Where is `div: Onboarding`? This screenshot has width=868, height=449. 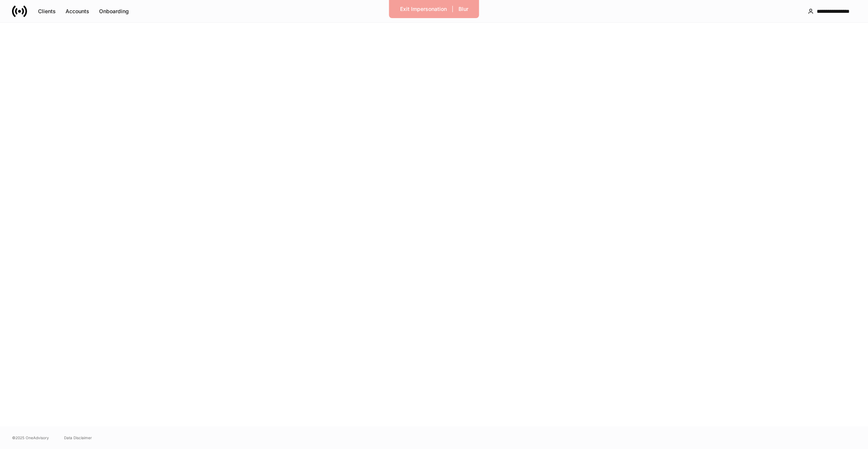 div: Onboarding is located at coordinates (114, 11).